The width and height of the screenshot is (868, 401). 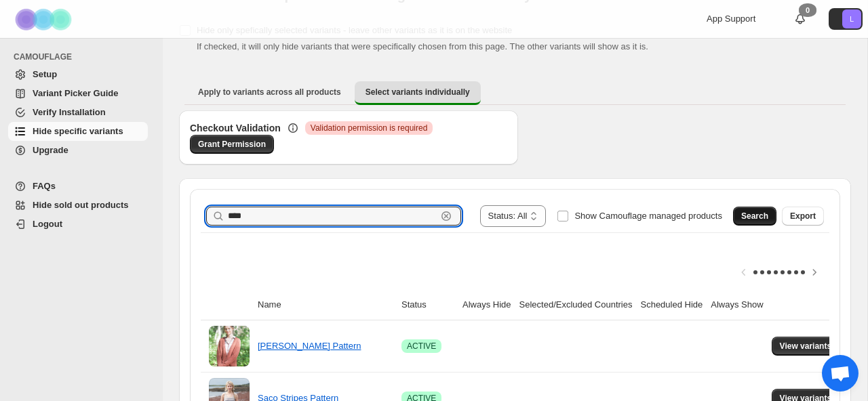 What do you see at coordinates (78, 93) in the screenshot?
I see `a: Variant Picker Guide` at bounding box center [78, 93].